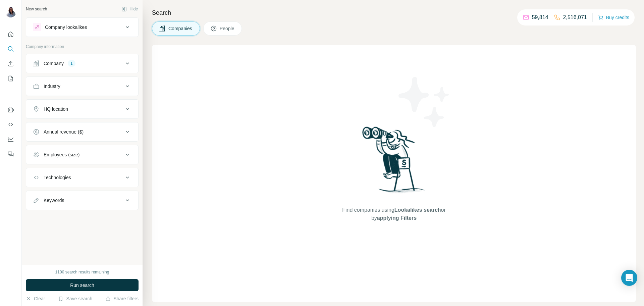 The height and width of the screenshot is (306, 644). I want to click on button: Run search, so click(82, 285).